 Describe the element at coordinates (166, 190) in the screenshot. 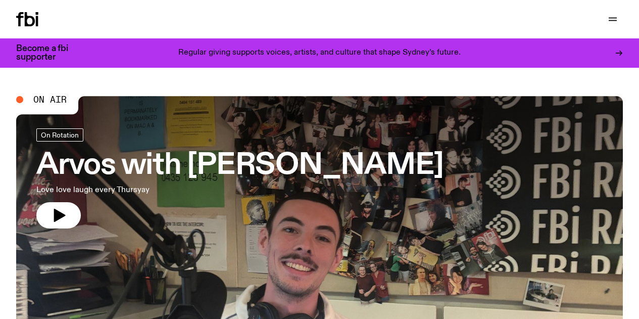

I see `p: Love love laugh every Thursyay` at that location.